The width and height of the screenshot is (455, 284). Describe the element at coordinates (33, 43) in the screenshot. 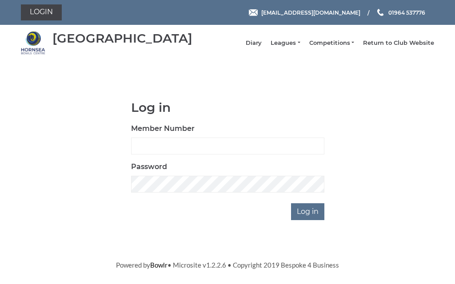

I see `img: Hornsea Bowls Centre` at that location.